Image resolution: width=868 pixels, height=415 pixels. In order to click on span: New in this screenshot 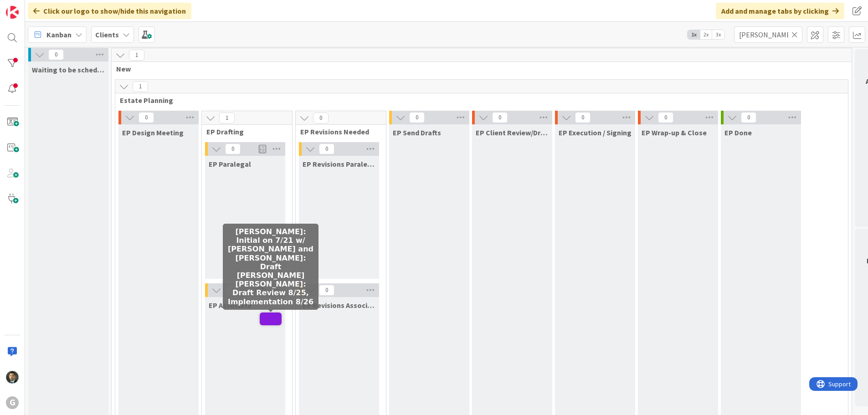, I will do `click(478, 69)`.